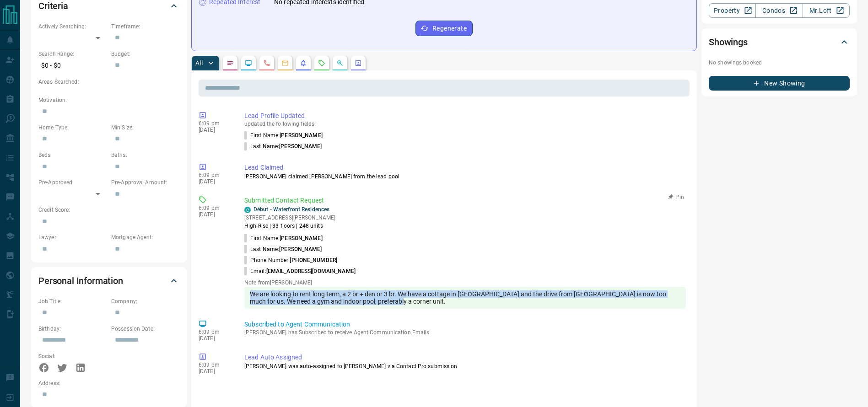  I want to click on p: Company:, so click(145, 301).